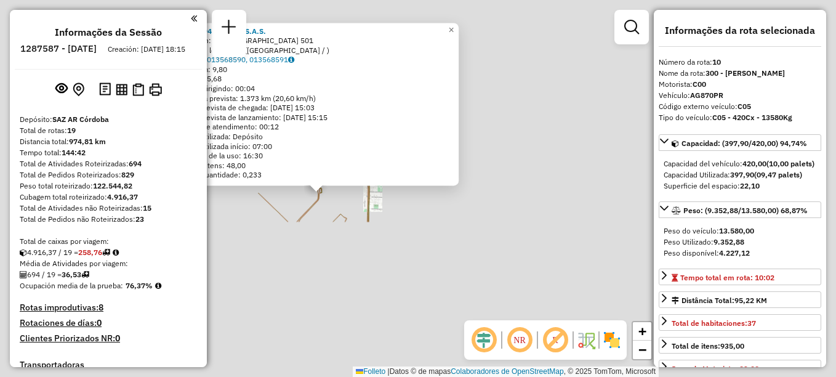 This screenshot has height=377, width=836. Describe the element at coordinates (118, 338) in the screenshot. I see `strong: 0` at that location.